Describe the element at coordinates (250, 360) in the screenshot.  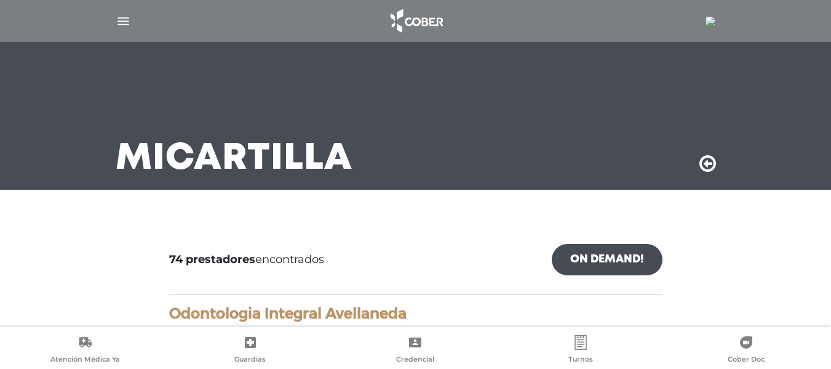
I see `span: Guardias` at that location.